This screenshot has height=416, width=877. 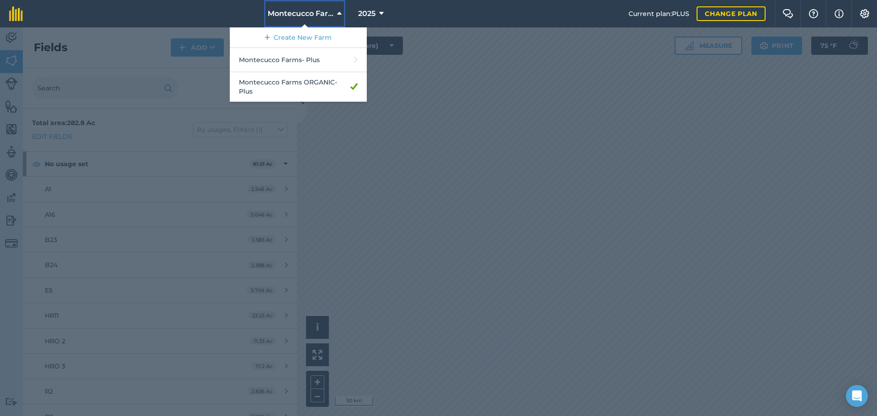 I want to click on a: Montecucco Farms- Plus, so click(x=298, y=60).